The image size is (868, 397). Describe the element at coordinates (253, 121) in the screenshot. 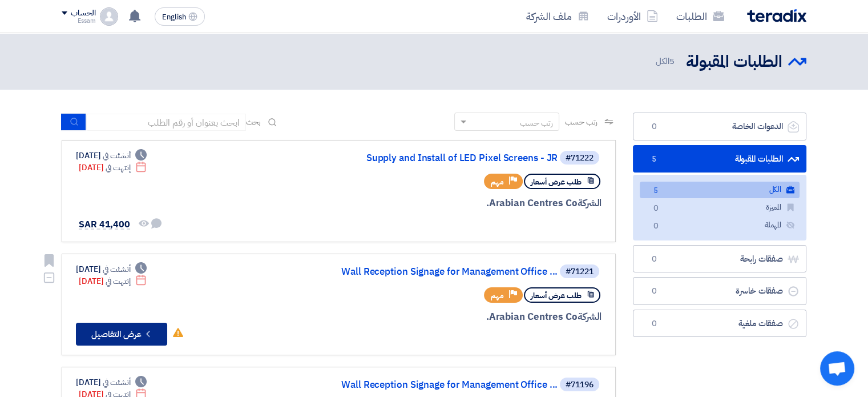

I see `span: بحث` at that location.